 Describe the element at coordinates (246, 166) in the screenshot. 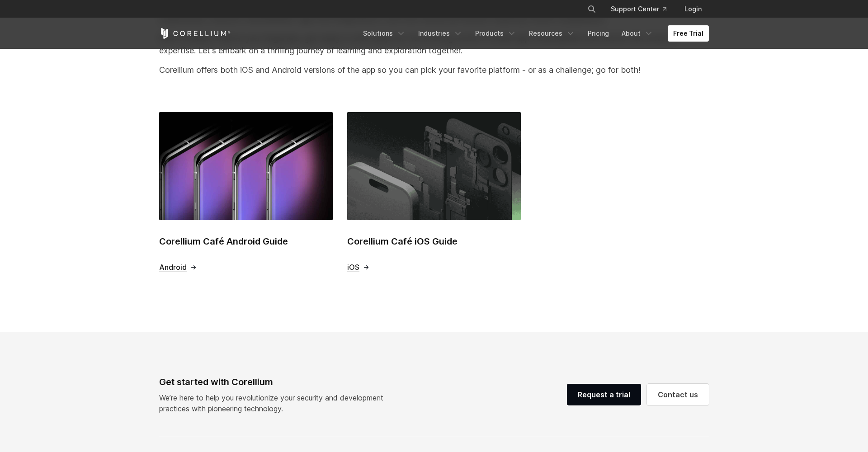

I see `img: Corellium Café Android Guide` at that location.